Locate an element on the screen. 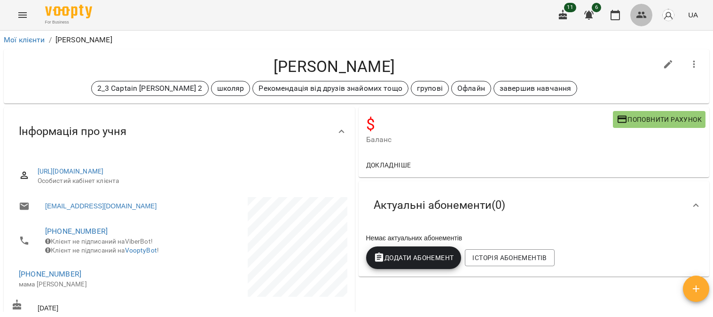 The image size is (713, 317). div: Немає актуальних абонементів is located at coordinates (534, 238).